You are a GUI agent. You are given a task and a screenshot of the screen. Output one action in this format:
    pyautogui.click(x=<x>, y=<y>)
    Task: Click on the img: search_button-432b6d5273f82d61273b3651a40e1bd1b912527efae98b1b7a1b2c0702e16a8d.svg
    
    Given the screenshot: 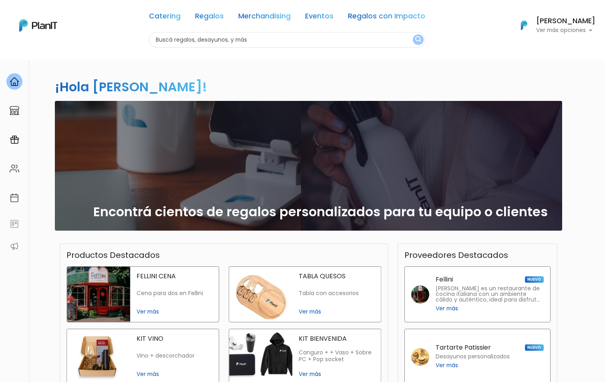 What is the action you would take?
    pyautogui.click(x=418, y=40)
    